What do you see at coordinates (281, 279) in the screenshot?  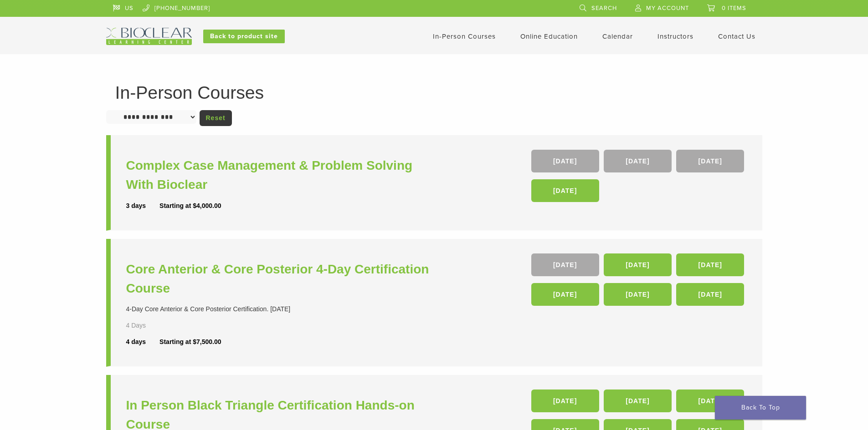 I see `a: Core Anterior & Core Posterior 4-Day Certification Course` at bounding box center [281, 279].